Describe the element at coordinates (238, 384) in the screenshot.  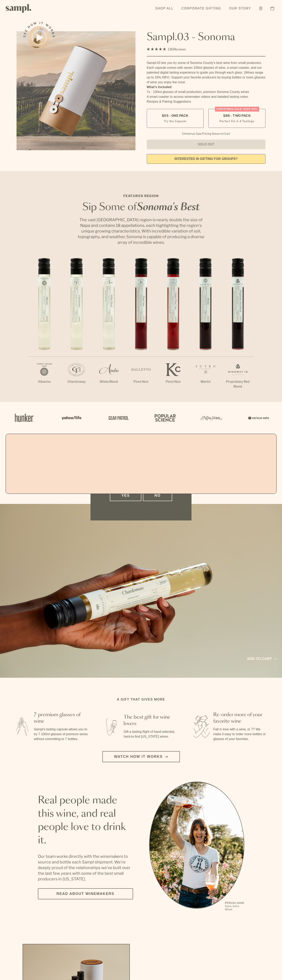
I see `p: Proprietary Red Blend` at that location.